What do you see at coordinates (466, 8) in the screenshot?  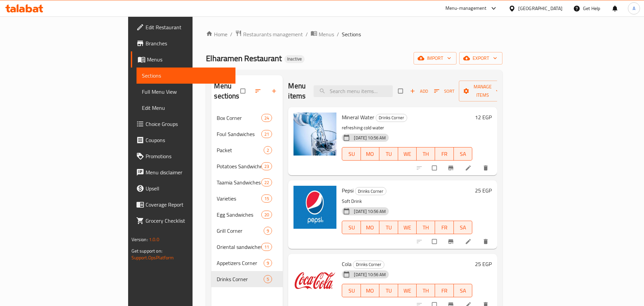 I see `div: Menu-management` at bounding box center [466, 8].